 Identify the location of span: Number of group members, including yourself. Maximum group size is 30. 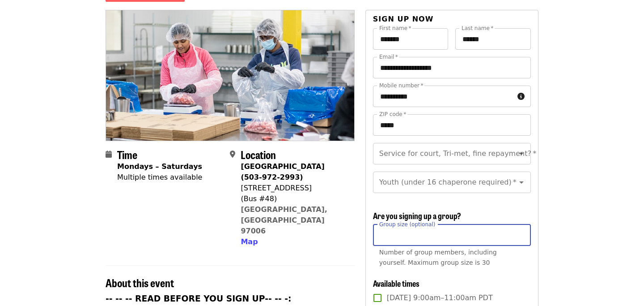
(438, 257).